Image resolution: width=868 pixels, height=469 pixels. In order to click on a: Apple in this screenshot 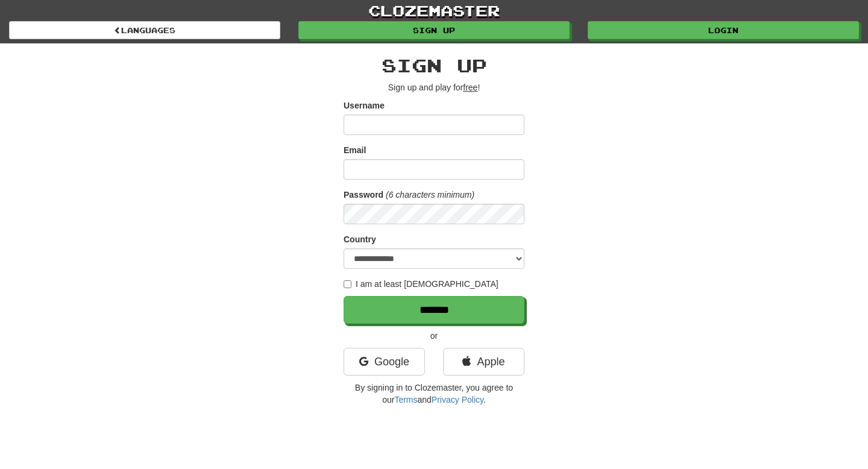, I will do `click(484, 362)`.